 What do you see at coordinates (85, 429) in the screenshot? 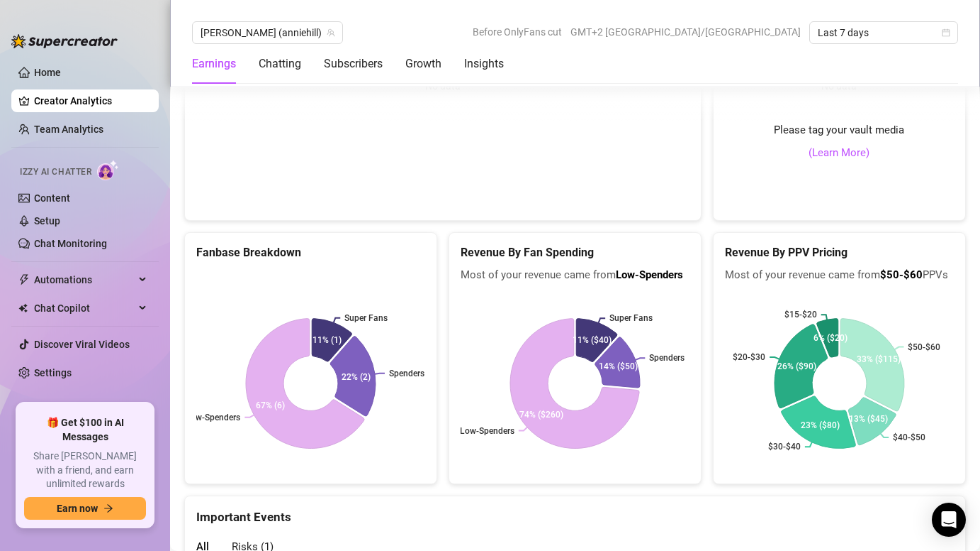
I see `span: 🎁 Get $100 in AI Messages` at bounding box center [85, 429].